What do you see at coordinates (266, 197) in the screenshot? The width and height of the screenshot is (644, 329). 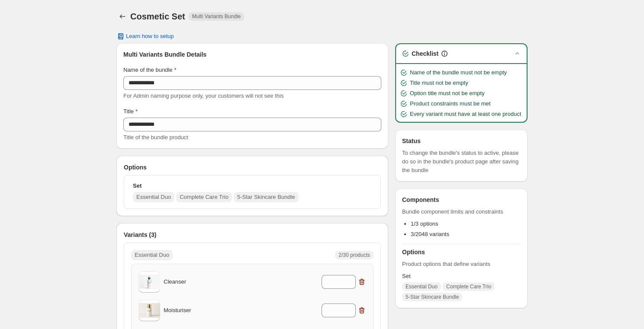 I see `p: 5-Star Skincare Bundle` at bounding box center [266, 197].